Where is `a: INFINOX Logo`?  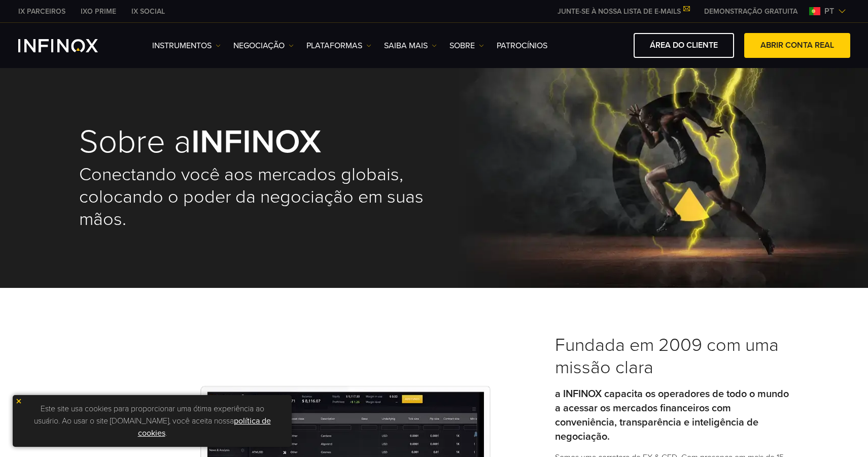 a: INFINOX Logo is located at coordinates (70, 46).